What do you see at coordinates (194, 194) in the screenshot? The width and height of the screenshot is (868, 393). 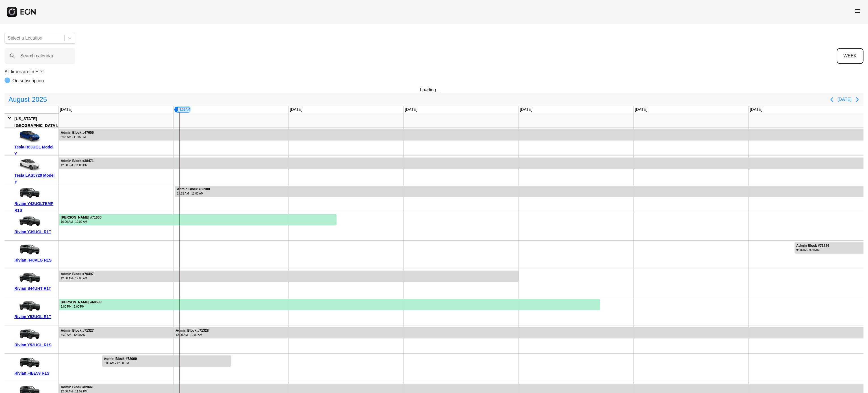 I see `div: 12:15 AM - 12:00 AM` at bounding box center [194, 194].